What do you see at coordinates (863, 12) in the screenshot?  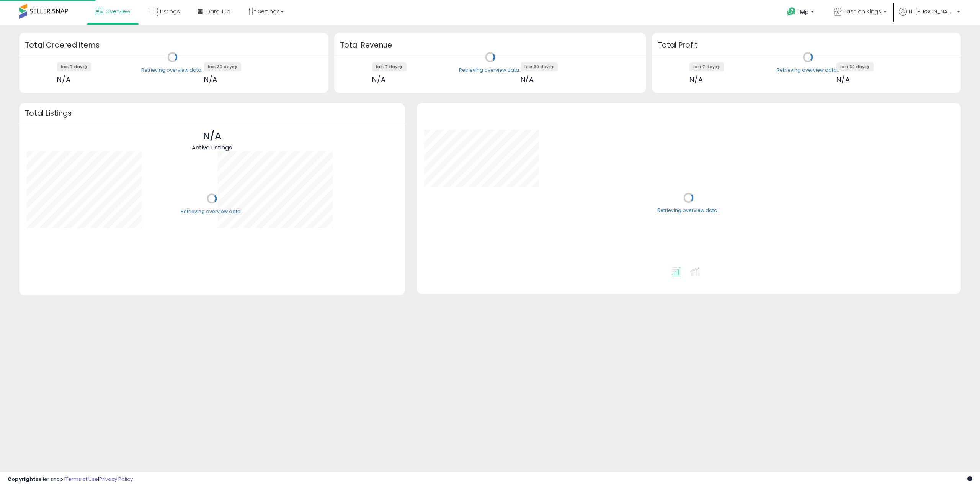 I see `span: Fashion Kings` at bounding box center [863, 12].